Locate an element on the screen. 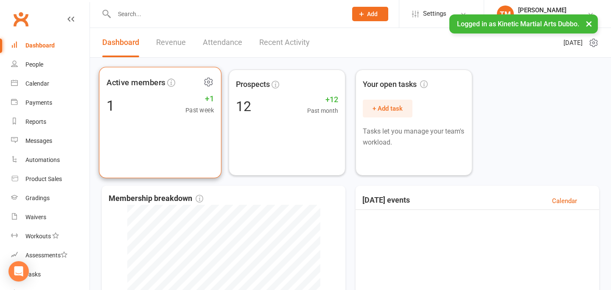 The image size is (611, 290). a: Reports is located at coordinates (50, 122).